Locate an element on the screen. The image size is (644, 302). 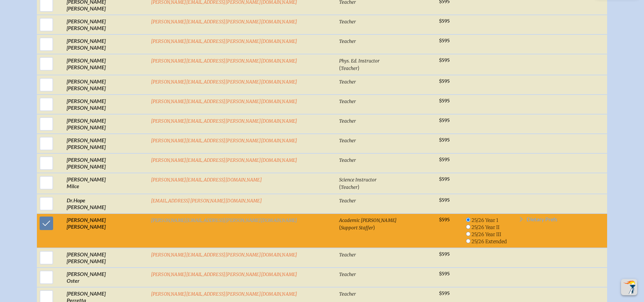
img: To the top is located at coordinates (629, 287).